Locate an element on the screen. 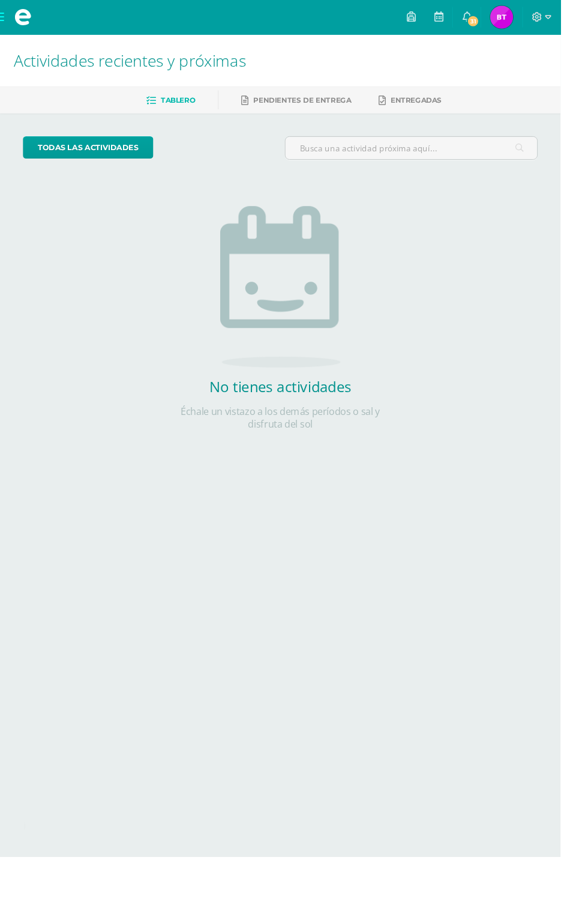 The width and height of the screenshot is (588, 899). span: Pendientes de entrega is located at coordinates (317, 104).